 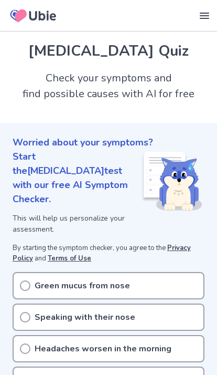 What do you see at coordinates (82, 286) in the screenshot?
I see `p: Green mucus from nose` at bounding box center [82, 286].